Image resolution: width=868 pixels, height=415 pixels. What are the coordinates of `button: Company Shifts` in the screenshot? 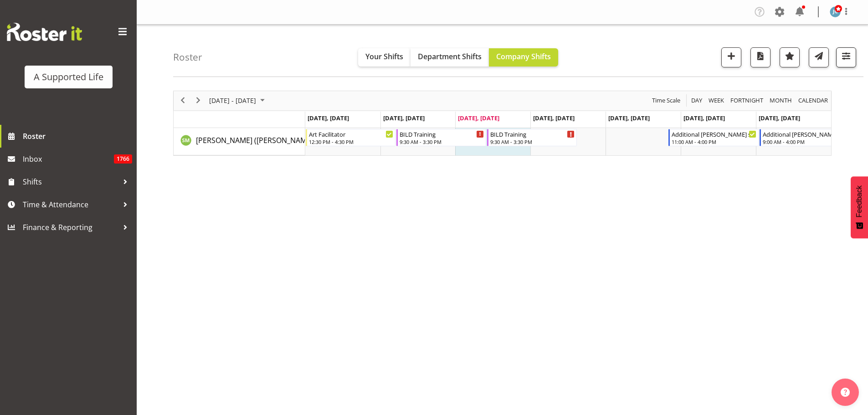 It's located at (523, 58).